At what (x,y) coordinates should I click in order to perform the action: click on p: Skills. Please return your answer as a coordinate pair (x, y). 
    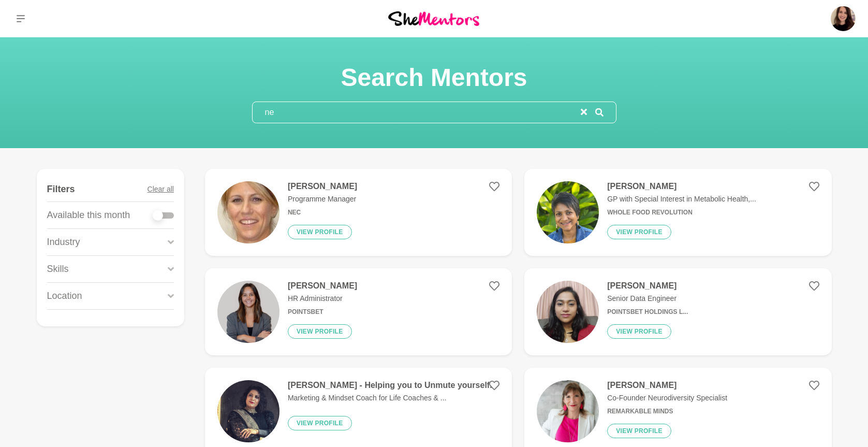
    Looking at the image, I should click on (58, 269).